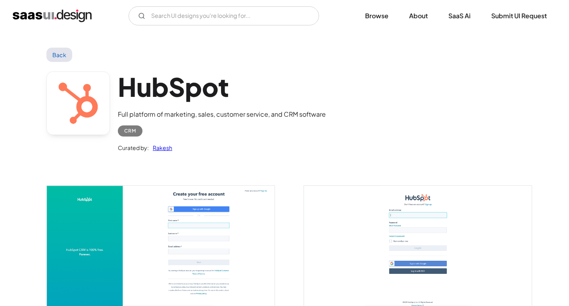  Describe the element at coordinates (130, 131) in the screenshot. I see `div: CRM` at that location.